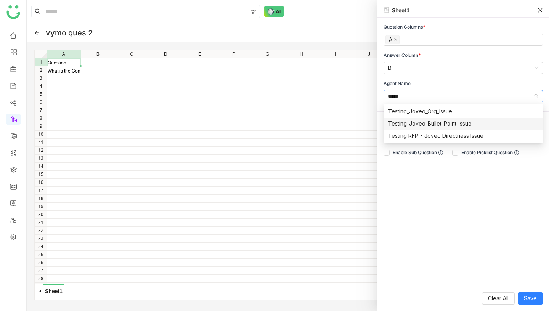  What do you see at coordinates (531, 298) in the screenshot?
I see `button: Save` at bounding box center [531, 298].